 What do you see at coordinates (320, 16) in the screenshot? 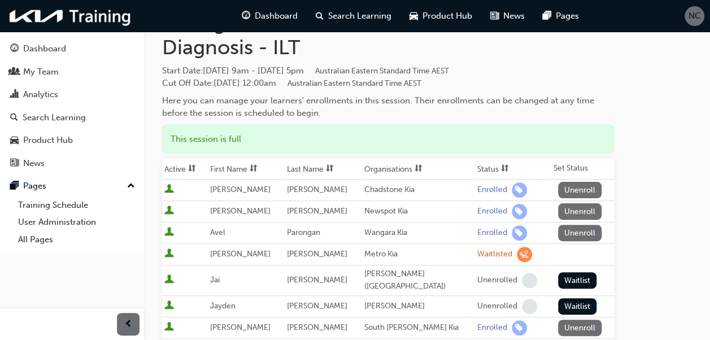
I see `span: search-icon` at bounding box center [320, 16].